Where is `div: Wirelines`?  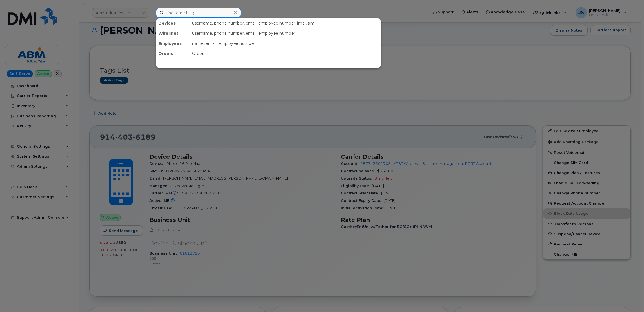
div: Wirelines is located at coordinates (173, 33).